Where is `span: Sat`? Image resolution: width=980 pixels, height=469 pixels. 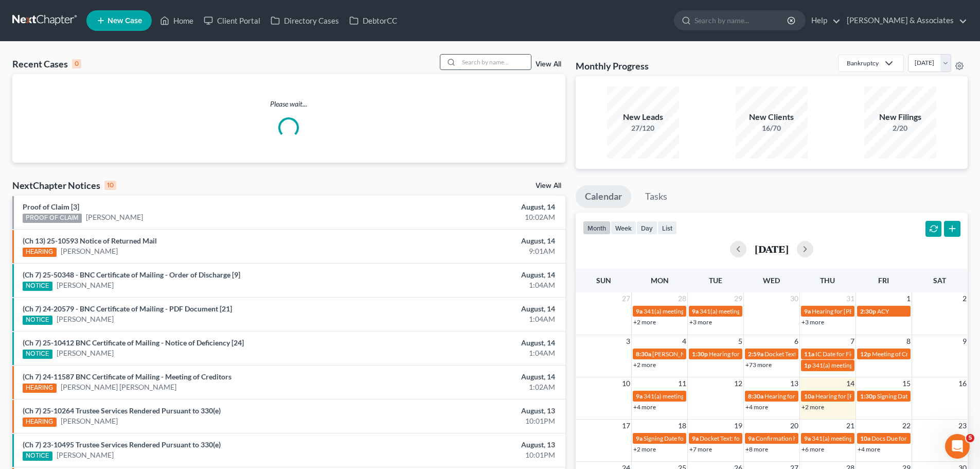 span: Sat is located at coordinates (939, 280).